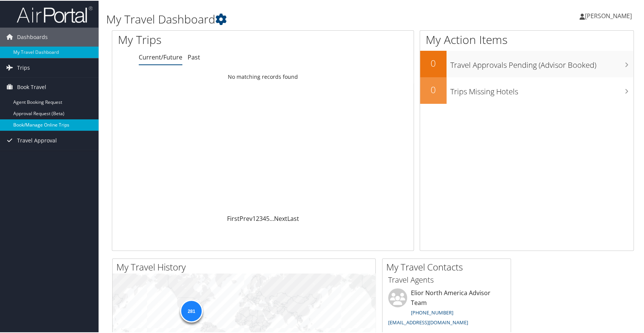 The width and height of the screenshot is (644, 333). I want to click on span: Trips, so click(24, 67).